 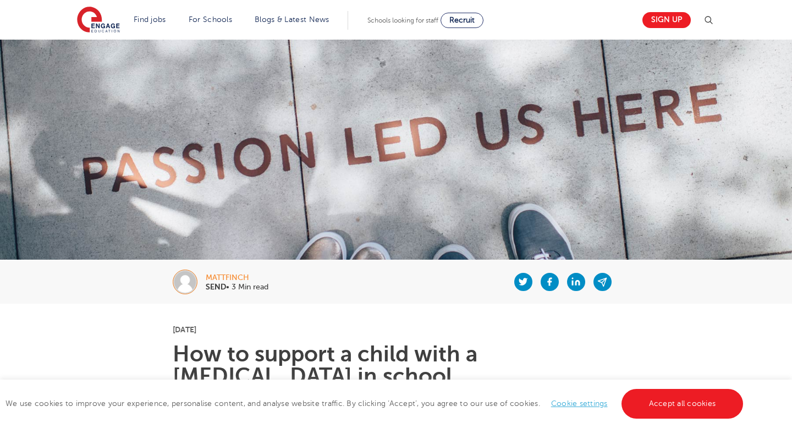 I want to click on span: Schools looking for staff, so click(x=403, y=20).